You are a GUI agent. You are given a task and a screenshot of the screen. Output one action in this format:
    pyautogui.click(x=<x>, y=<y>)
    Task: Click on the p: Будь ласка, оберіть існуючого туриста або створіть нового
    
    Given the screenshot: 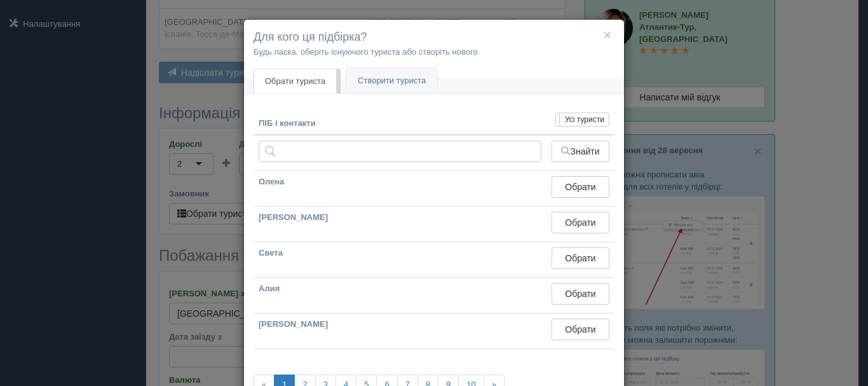 What is the action you would take?
    pyautogui.click(x=434, y=51)
    